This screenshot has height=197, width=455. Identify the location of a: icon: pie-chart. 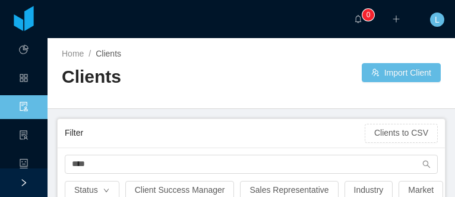
(24, 51).